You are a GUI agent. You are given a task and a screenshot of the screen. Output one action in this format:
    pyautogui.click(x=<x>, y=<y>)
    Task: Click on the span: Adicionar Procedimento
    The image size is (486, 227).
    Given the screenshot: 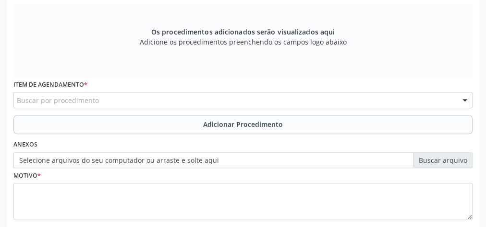 What is the action you would take?
    pyautogui.click(x=243, y=124)
    